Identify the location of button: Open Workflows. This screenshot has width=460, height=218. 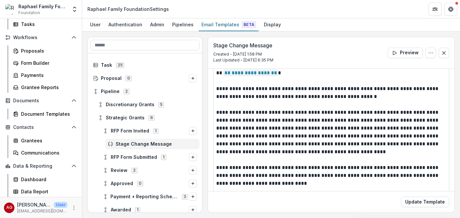
(41, 37).